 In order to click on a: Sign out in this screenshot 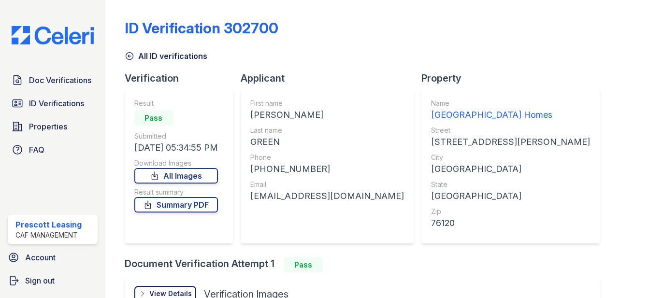, I will do `click(53, 281)`.